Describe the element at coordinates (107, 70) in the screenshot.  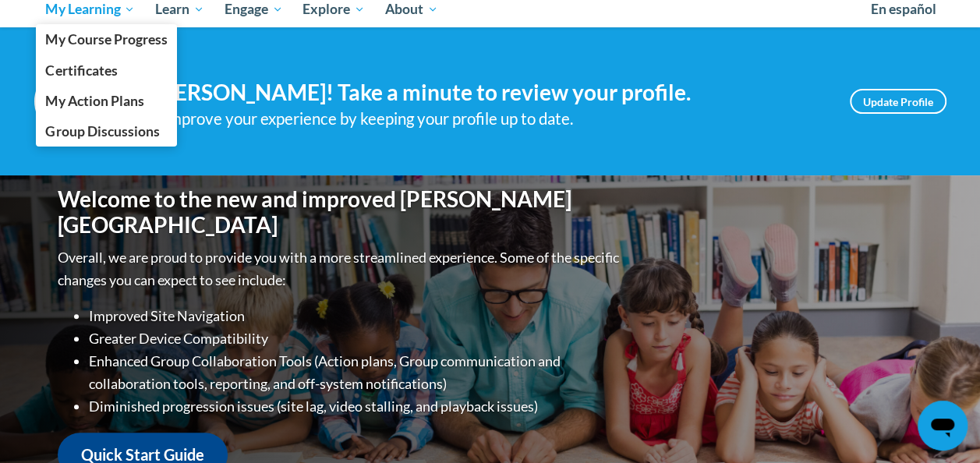
I see `a: Certificates` at that location.